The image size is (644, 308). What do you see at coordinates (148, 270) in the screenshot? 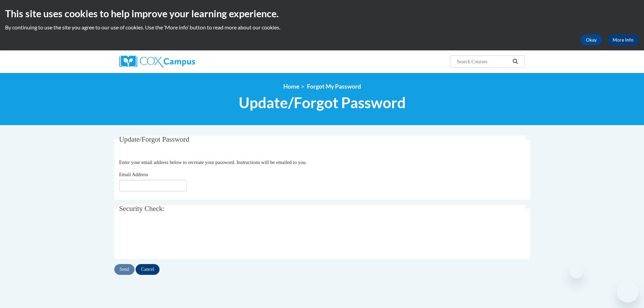
I see `input: Cancel` at bounding box center [148, 270].